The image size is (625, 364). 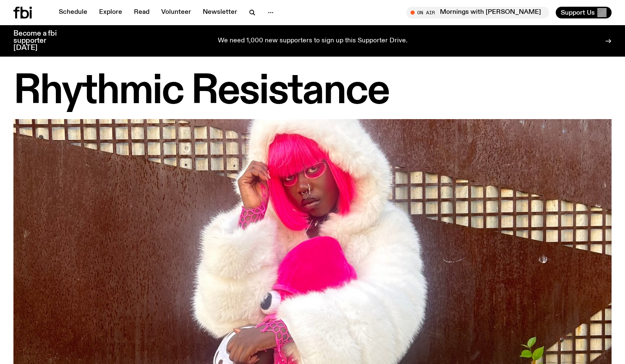 What do you see at coordinates (578, 13) in the screenshot?
I see `span: Support Us` at bounding box center [578, 13].